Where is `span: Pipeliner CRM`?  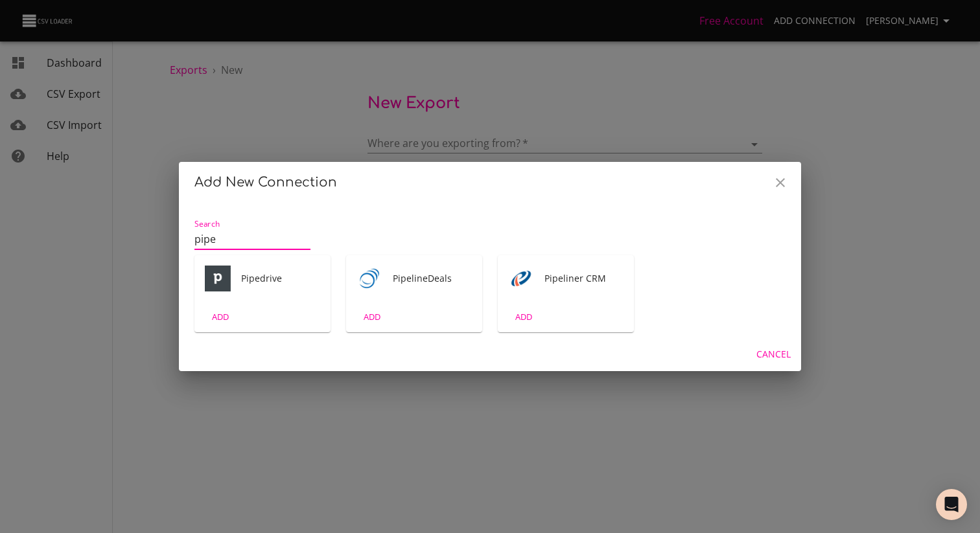 span: Pipeliner CRM is located at coordinates (584, 279).